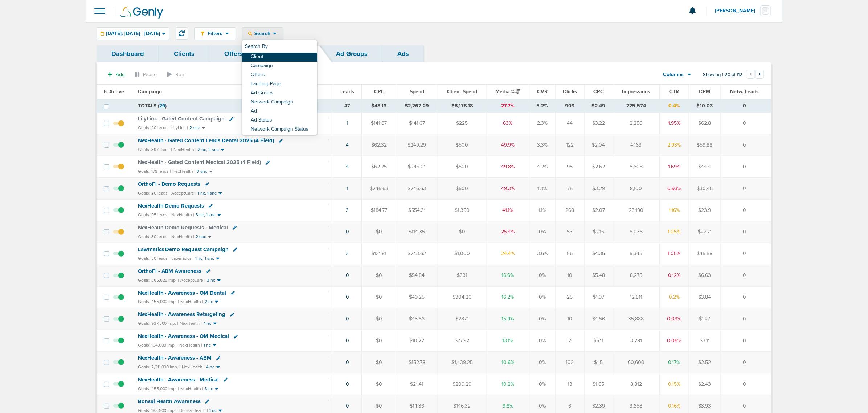 The image size is (868, 413). I want to click on td: 60,600, so click(636, 363).